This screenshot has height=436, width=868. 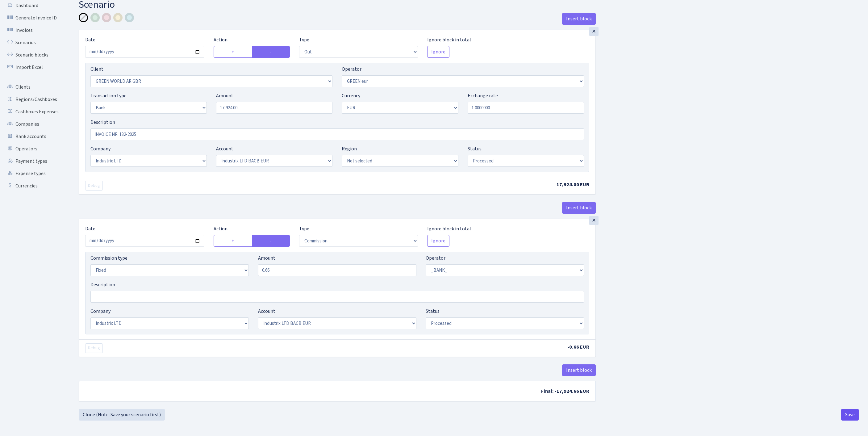 What do you see at coordinates (34, 124) in the screenshot?
I see `a: Companies` at bounding box center [34, 124].